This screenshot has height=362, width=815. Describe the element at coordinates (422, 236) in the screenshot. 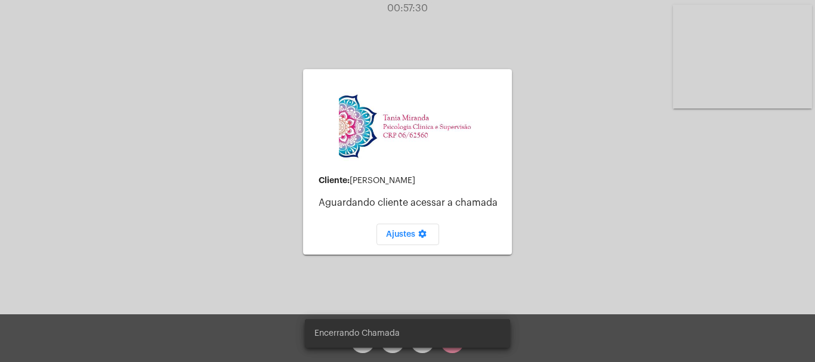

I see `mat-icon: settings` at that location.